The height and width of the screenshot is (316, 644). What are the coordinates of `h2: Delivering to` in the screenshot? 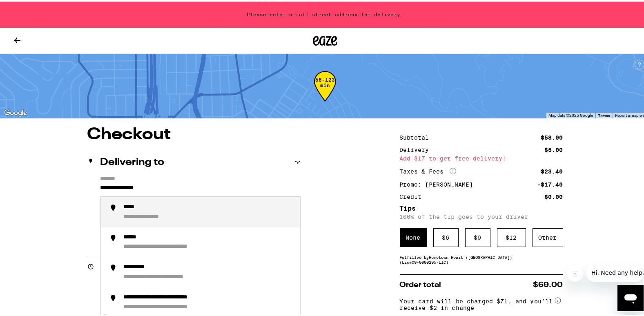 It's located at (132, 161).